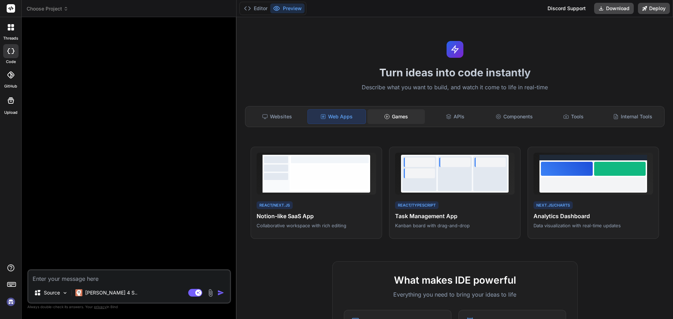 The width and height of the screenshot is (673, 319). Describe the element at coordinates (455, 295) in the screenshot. I see `p: Everything you need to bring your ideas to life` at that location.